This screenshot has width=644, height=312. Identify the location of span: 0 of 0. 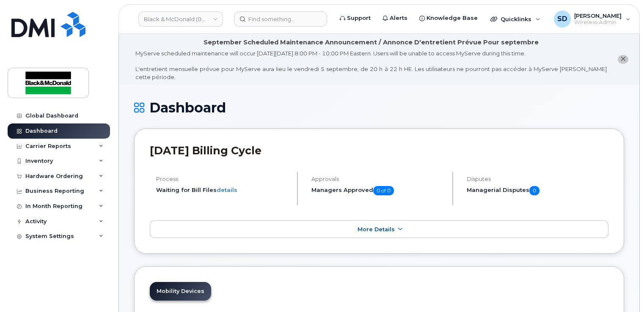
(383, 191).